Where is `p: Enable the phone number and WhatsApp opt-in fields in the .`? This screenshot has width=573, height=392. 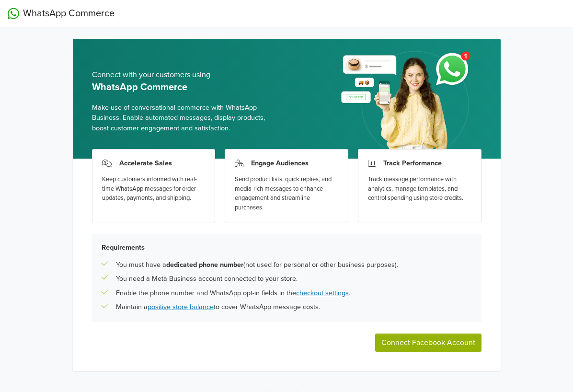 p: Enable the phone number and WhatsApp opt-in fields in the . is located at coordinates (233, 293).